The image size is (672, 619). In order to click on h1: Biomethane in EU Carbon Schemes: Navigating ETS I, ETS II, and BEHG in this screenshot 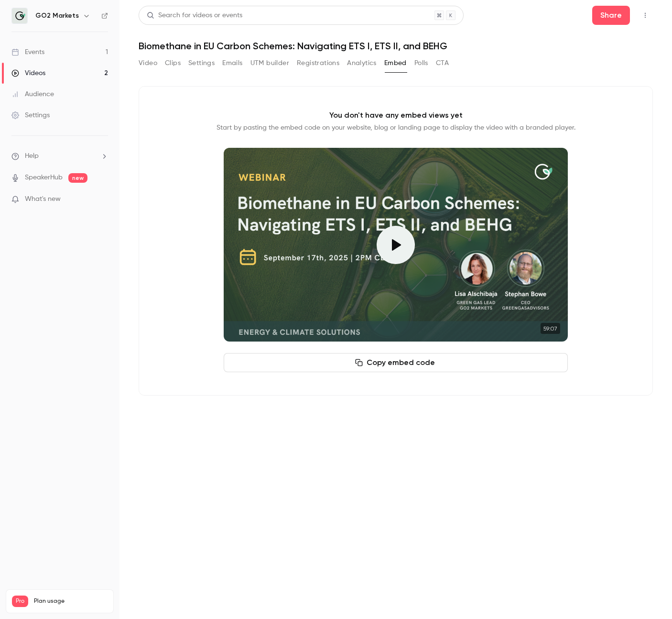, I will do `click(396, 46)`.